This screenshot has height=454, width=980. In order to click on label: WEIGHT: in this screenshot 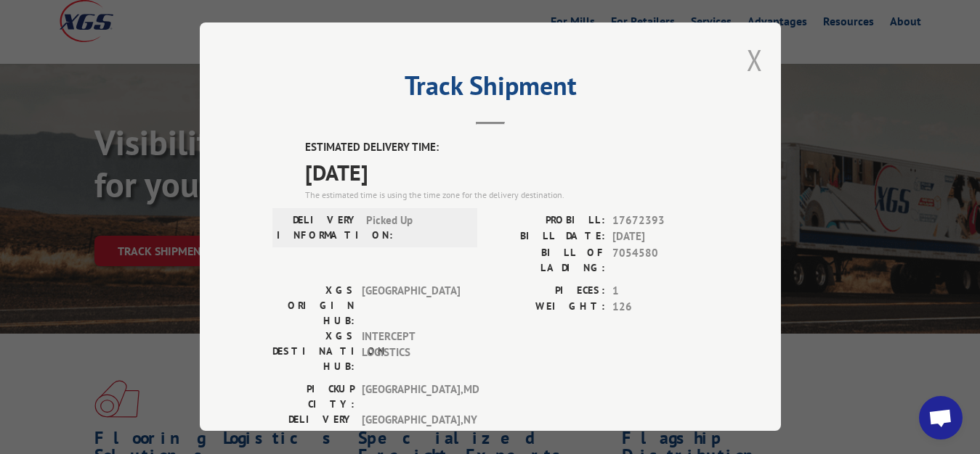, I will do `click(548, 307)`.